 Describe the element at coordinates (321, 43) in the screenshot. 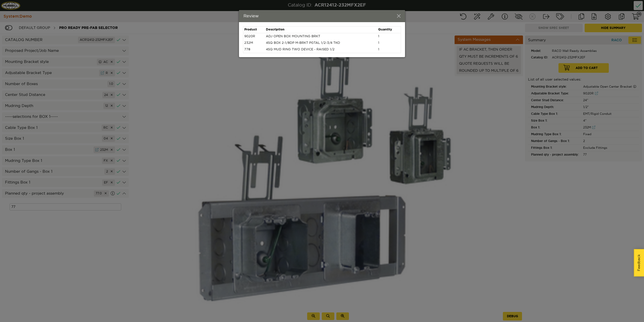

I see `td: 4SQ BOX 2-1/8DP M-BRKT PGTAL 1/2-3/4 TKO` at that location.